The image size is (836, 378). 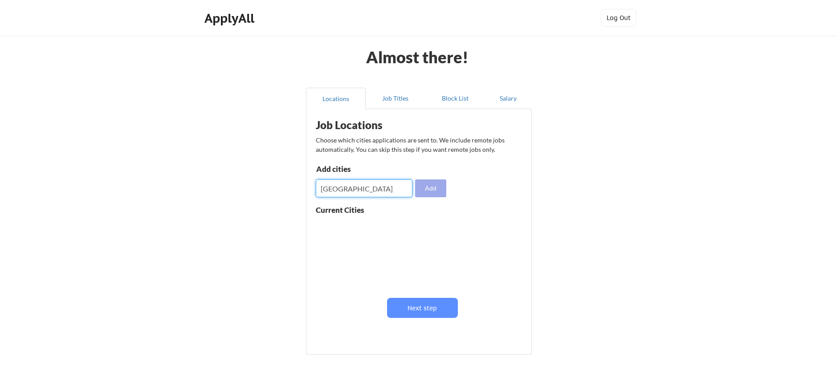 What do you see at coordinates (336, 98) in the screenshot?
I see `button: Locations` at bounding box center [336, 98].